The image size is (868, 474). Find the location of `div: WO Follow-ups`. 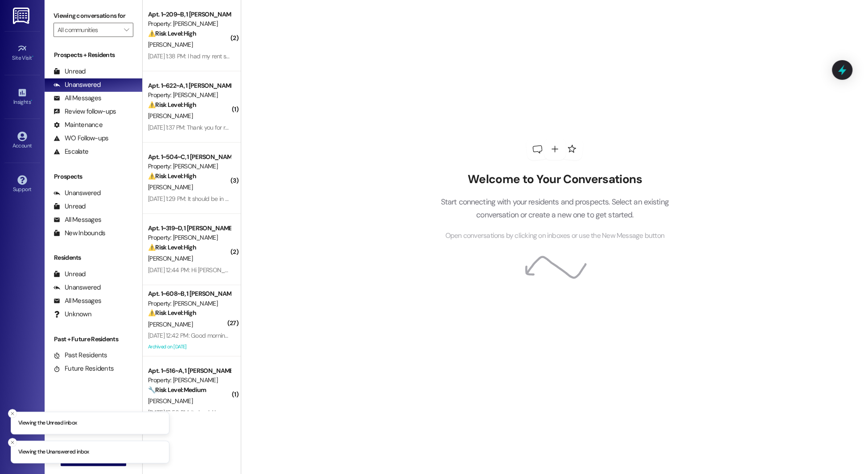

div: WO Follow-ups is located at coordinates (80, 138).